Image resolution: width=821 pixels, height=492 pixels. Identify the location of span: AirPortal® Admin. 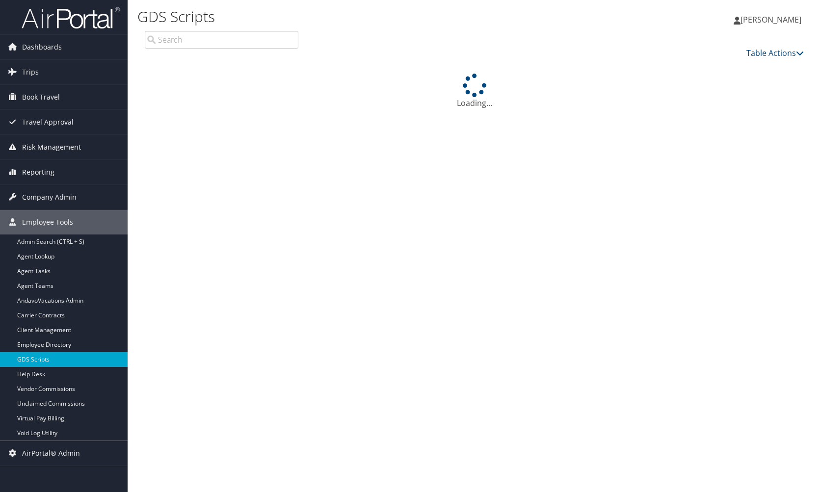
(51, 454).